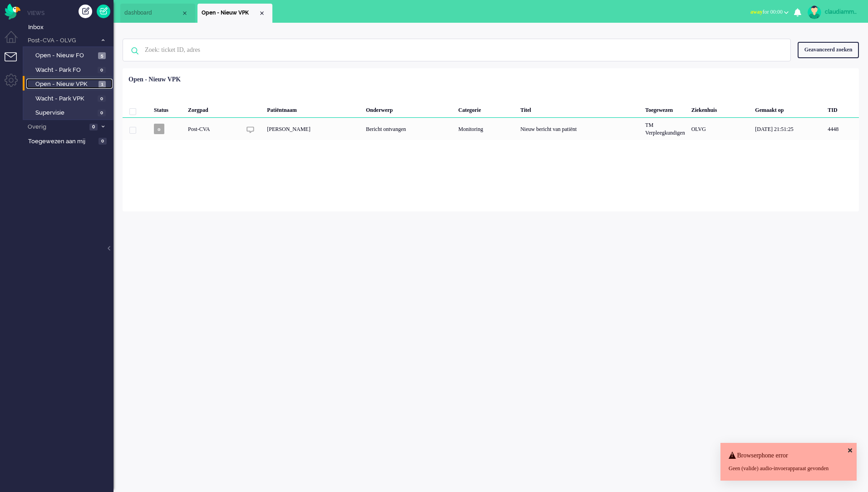 Image resolution: width=868 pixels, height=492 pixels. Describe the element at coordinates (70, 27) in the screenshot. I see `a: Inbox` at that location.